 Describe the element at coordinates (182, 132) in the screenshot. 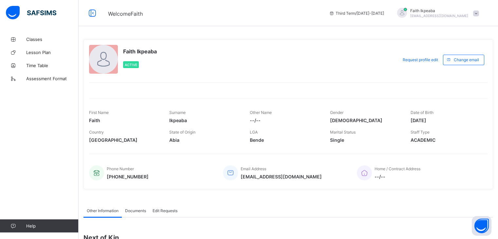

I see `span: State of Origin` at that location.